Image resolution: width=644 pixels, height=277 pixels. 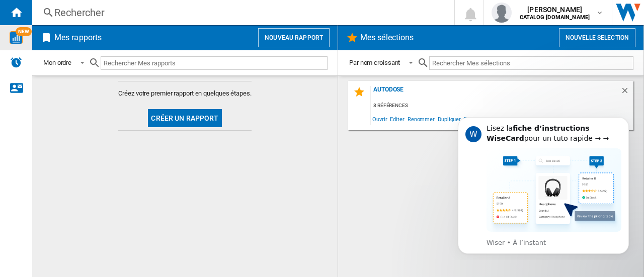 What do you see at coordinates (16, 63) in the screenshot?
I see `img: alerts-logo.svg` at bounding box center [16, 63].